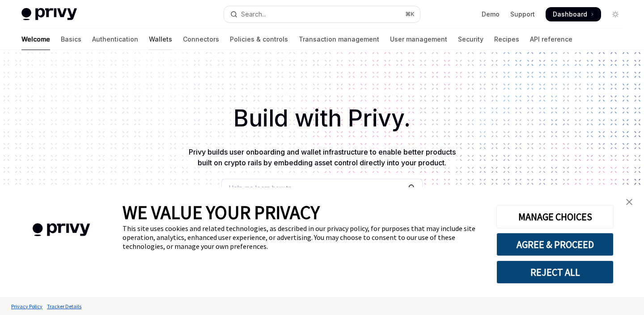 This screenshot has width=644, height=315. I want to click on span: Help me learn how to…, so click(263, 188).